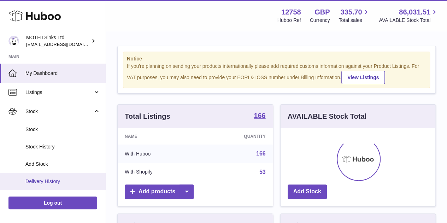 The image size is (447, 223). What do you see at coordinates (363, 77) in the screenshot?
I see `a: View Listings` at bounding box center [363, 77].